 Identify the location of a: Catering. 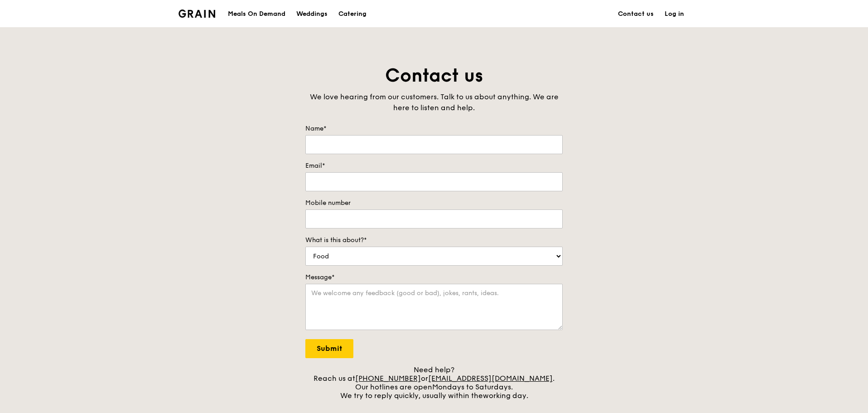
(353, 14).